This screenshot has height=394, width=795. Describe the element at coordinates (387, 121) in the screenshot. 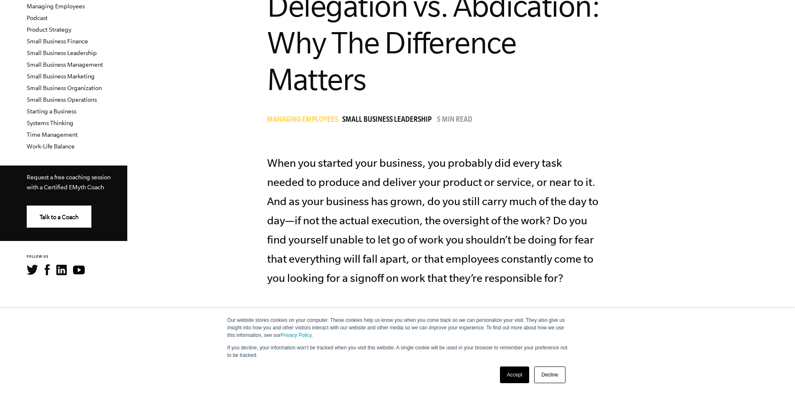

I see `span: Small Business Leadership` at that location.